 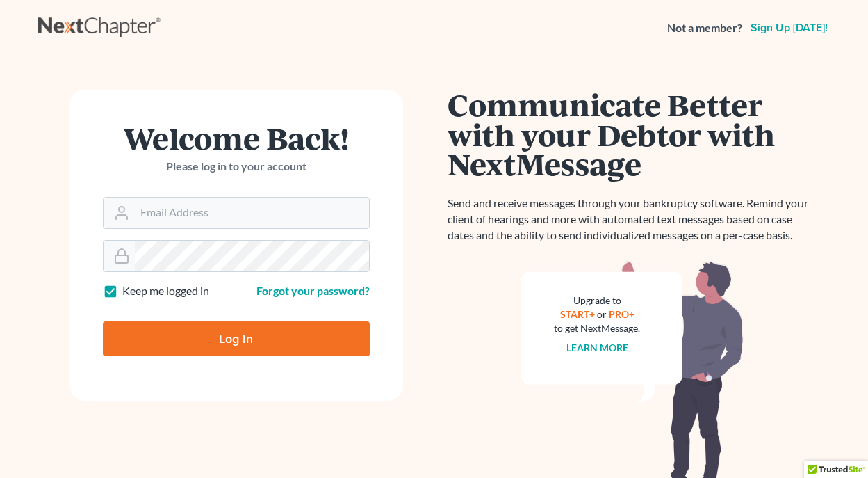 I want to click on label: Keep me logged in, so click(x=165, y=291).